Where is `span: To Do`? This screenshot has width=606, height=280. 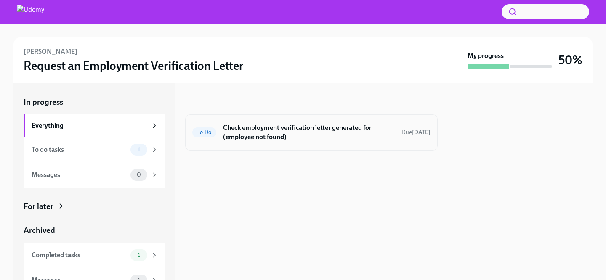
span: To Do is located at coordinates (204, 132).